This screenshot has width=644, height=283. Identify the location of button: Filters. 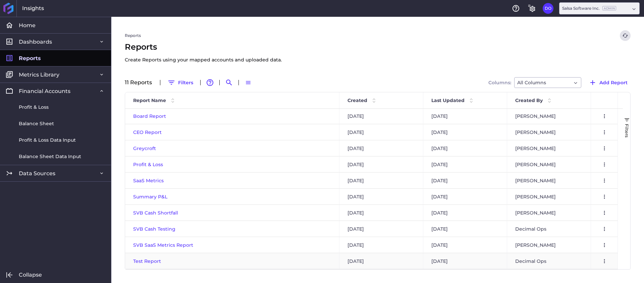
(180, 82).